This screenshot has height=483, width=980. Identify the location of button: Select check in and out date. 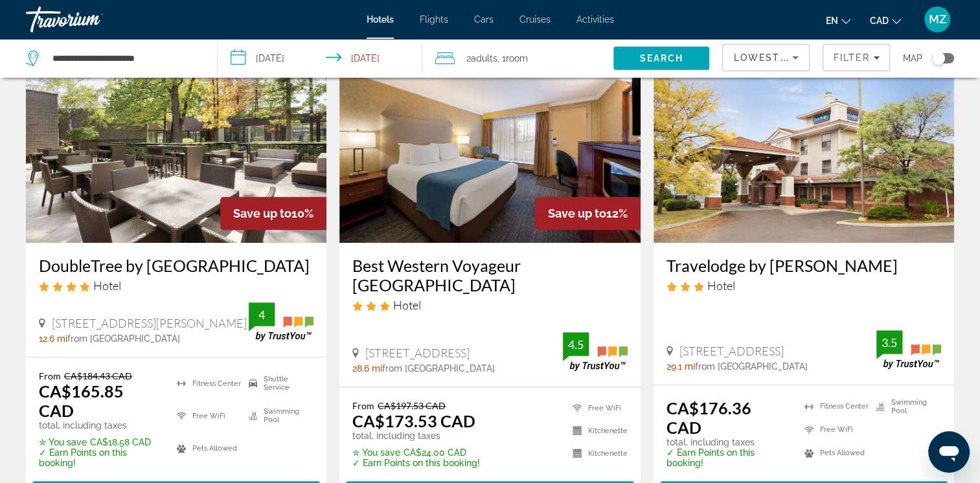
(320, 58).